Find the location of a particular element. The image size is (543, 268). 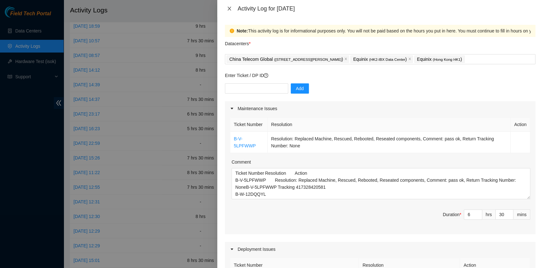

button: Add is located at coordinates (300, 88).